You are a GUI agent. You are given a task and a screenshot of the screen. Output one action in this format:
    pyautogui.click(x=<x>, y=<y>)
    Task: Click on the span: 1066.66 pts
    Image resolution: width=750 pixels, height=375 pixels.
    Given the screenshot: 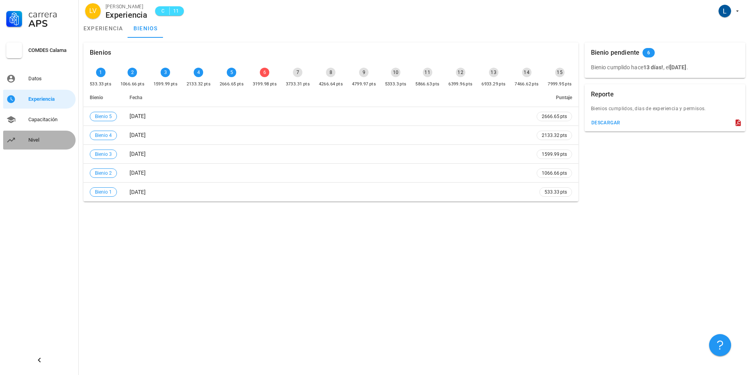 What is the action you would take?
    pyautogui.click(x=554, y=173)
    